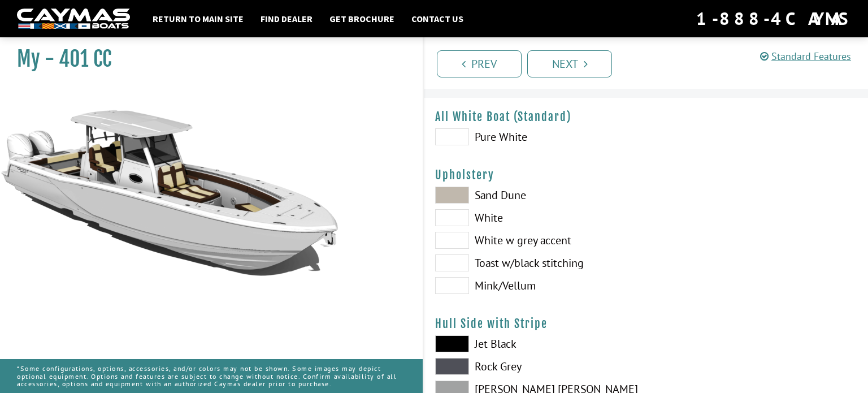  Describe the element at coordinates (206, 59) in the screenshot. I see `h1: My - 401 CC` at that location.